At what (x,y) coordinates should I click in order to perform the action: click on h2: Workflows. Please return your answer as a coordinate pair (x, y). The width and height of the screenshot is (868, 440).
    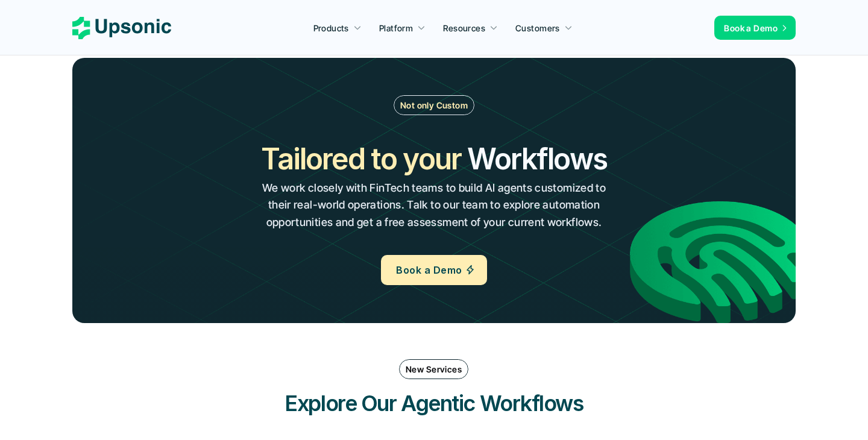
    Looking at the image, I should click on (537, 158).